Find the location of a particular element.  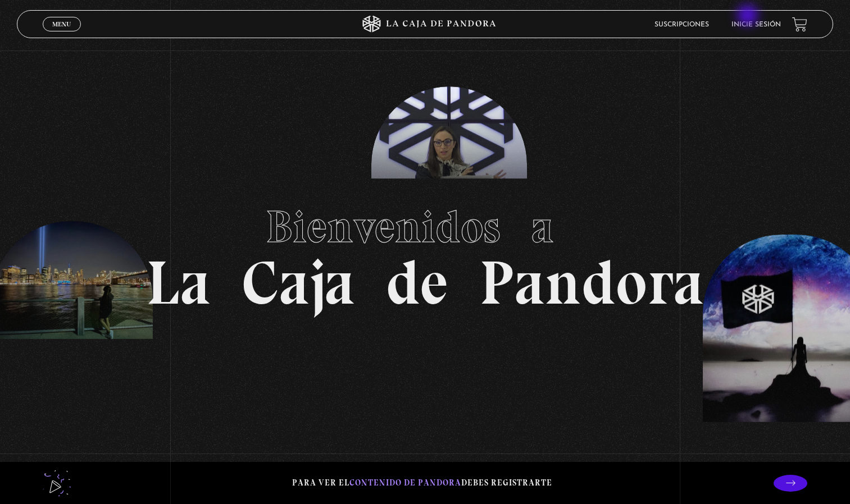

span: Cerrar is located at coordinates (61, 34).